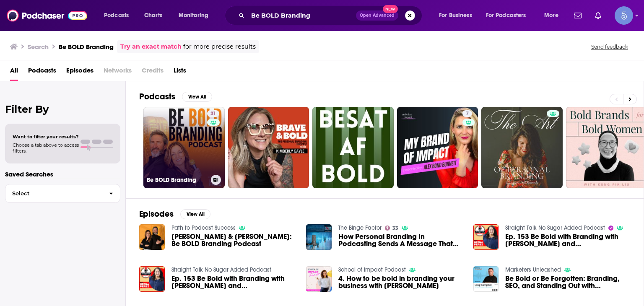  Describe the element at coordinates (213, 114) in the screenshot. I see `a: 31` at that location.